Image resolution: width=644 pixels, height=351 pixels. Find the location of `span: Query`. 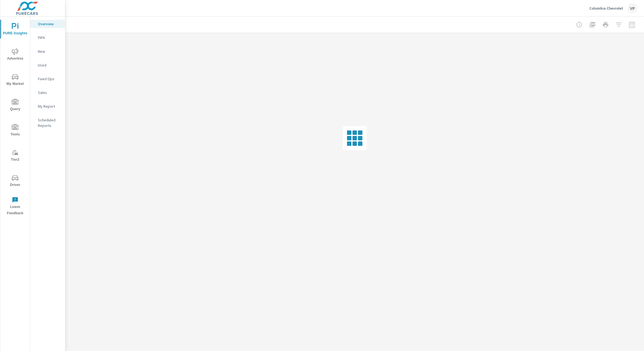

span: Query is located at coordinates (15, 105).